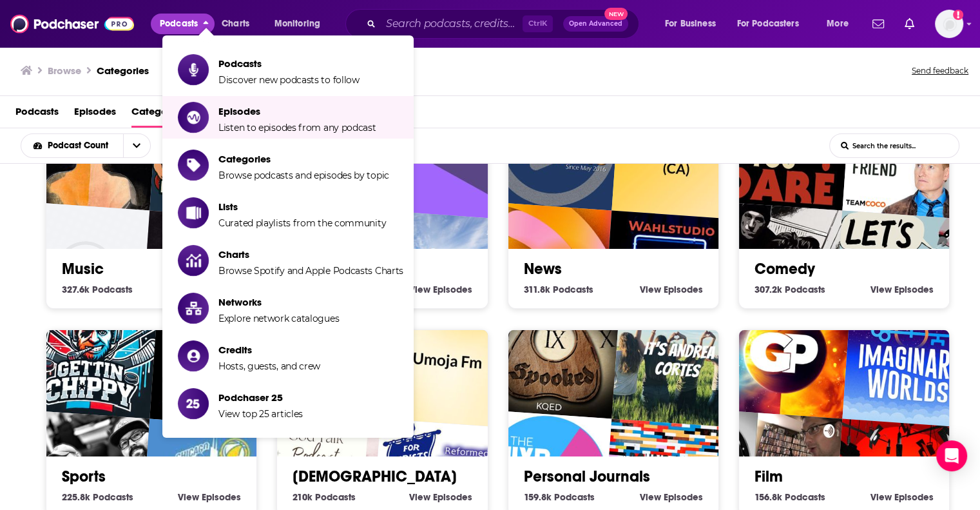 This screenshot has width=980, height=510. I want to click on span: Explore network catalogues, so click(278, 319).